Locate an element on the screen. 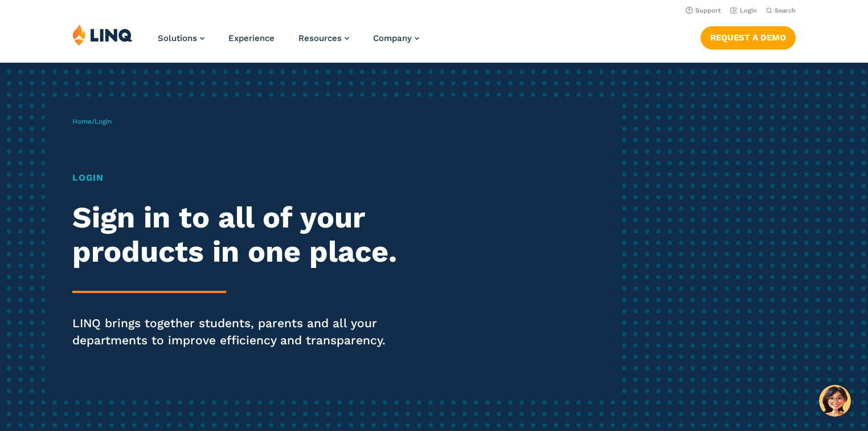 This screenshot has width=868, height=431. button: Open Search Bar is located at coordinates (781, 10).